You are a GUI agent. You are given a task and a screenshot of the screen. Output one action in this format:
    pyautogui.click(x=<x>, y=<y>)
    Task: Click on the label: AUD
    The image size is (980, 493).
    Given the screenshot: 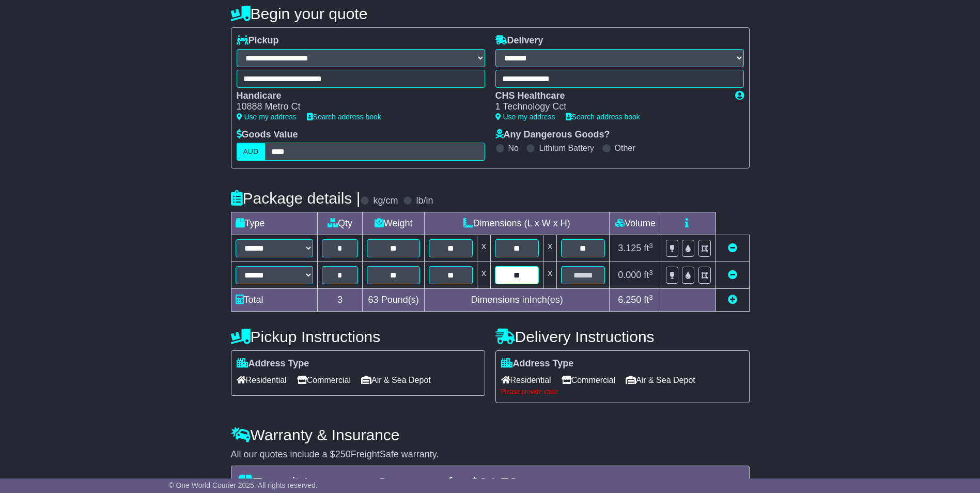 What is the action you would take?
    pyautogui.click(x=251, y=152)
    